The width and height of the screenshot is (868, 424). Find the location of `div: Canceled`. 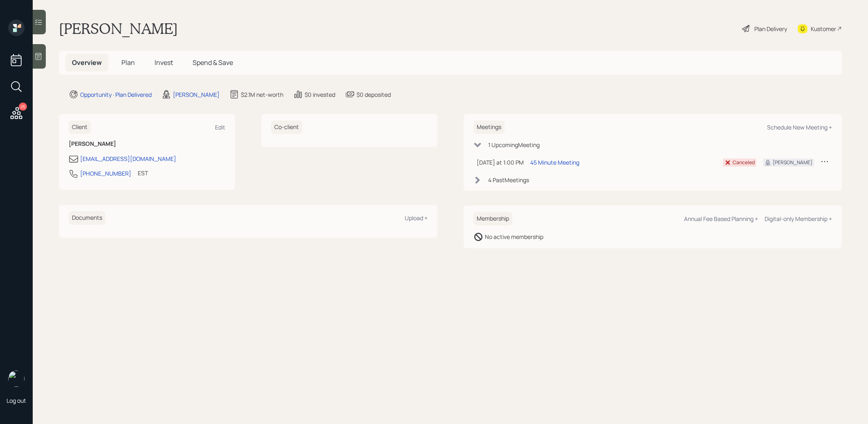

div: Canceled is located at coordinates (744, 162).